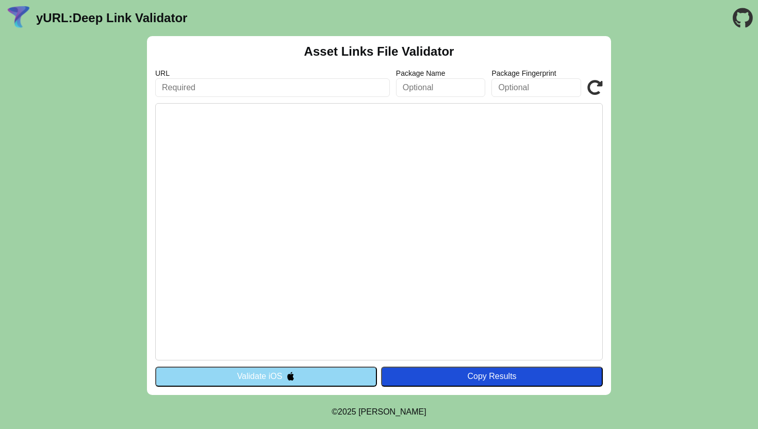 The image size is (758, 429). What do you see at coordinates (272, 88) in the screenshot?
I see `input: Required` at bounding box center [272, 88].